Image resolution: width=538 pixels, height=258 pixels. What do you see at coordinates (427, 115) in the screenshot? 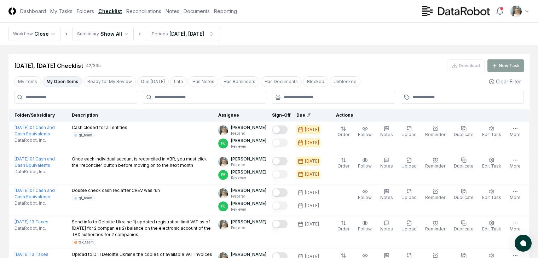
I see `div: Actions` at bounding box center [427, 115].